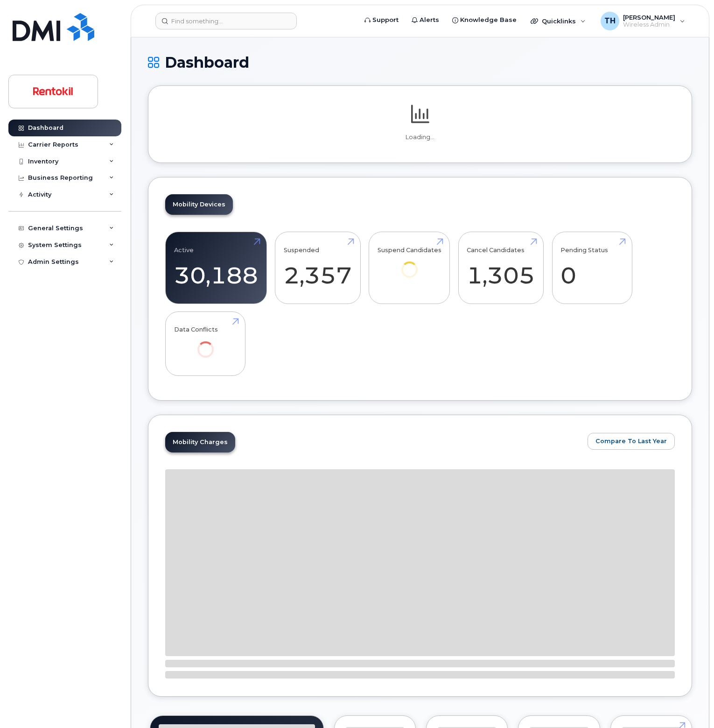 Image resolution: width=714 pixels, height=728 pixels. Describe the element at coordinates (501, 268) in the screenshot. I see `a: Cancel Candidates 1,305` at that location.